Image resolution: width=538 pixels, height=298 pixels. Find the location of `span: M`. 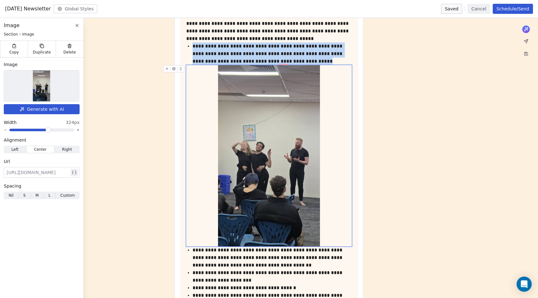

span: M is located at coordinates (37, 195).